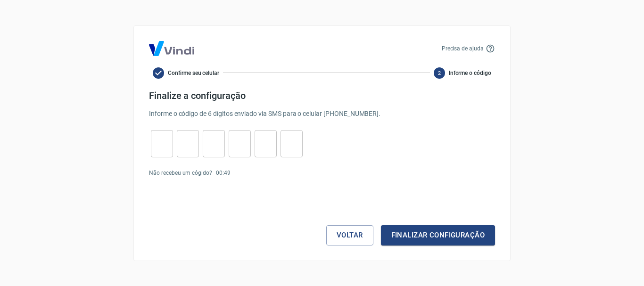 Image resolution: width=644 pixels, height=286 pixels. What do you see at coordinates (470, 73) in the screenshot?
I see `span: Informe o código` at bounding box center [470, 73].